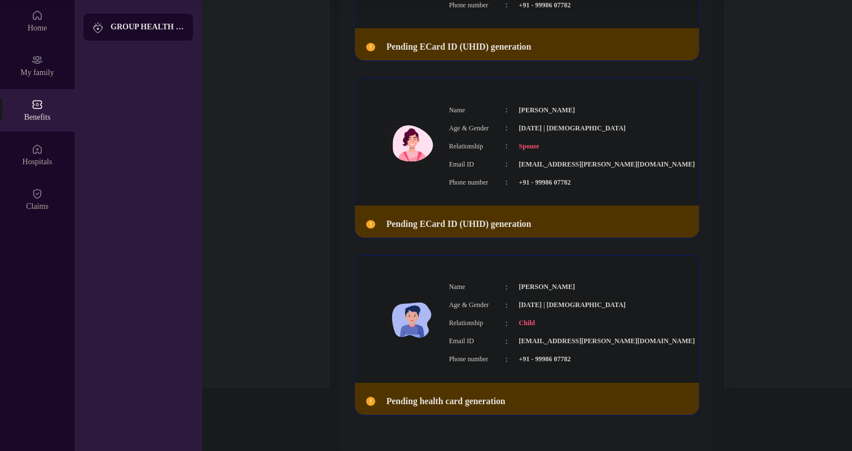  I want to click on span: Child, so click(547, 323).